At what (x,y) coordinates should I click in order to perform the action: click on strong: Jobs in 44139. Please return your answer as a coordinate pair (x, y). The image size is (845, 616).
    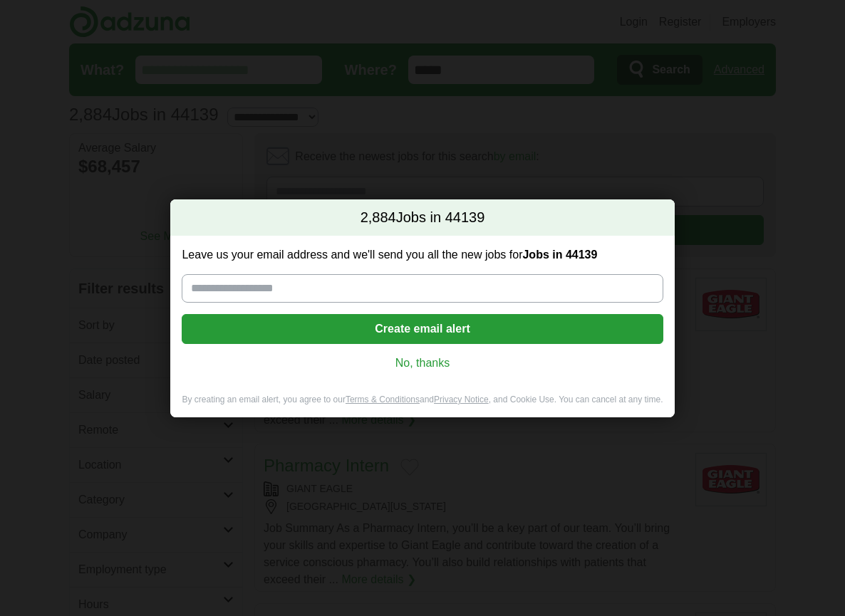
    Looking at the image, I should click on (560, 254).